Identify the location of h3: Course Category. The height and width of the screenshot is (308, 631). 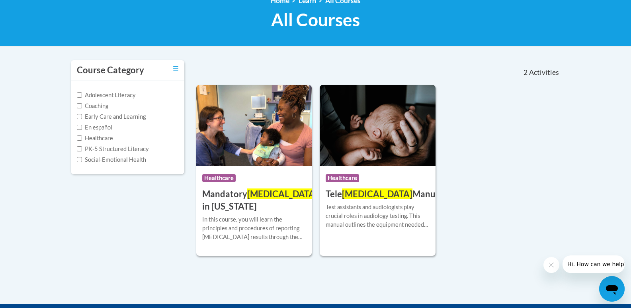
(110, 70).